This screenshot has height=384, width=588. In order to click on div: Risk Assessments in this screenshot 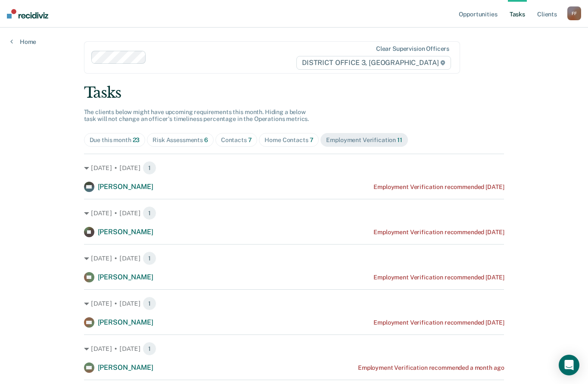, I will do `click(180, 140)`.